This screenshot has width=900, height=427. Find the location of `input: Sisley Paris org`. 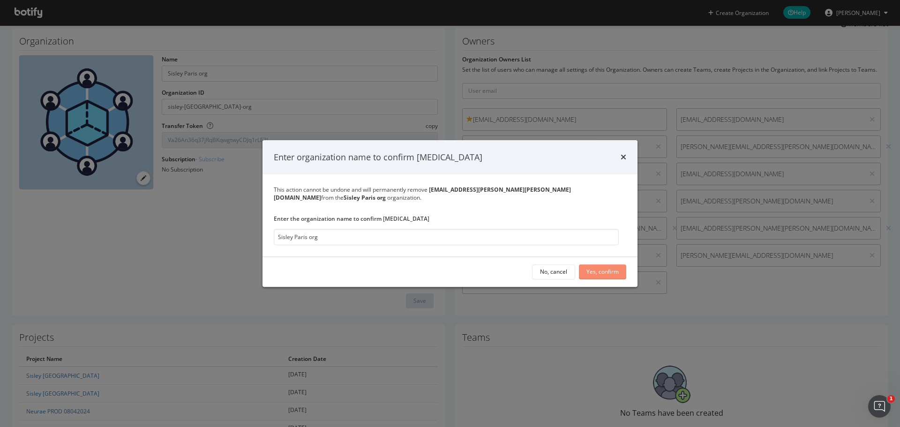

input: Sisley Paris org is located at coordinates (446, 237).